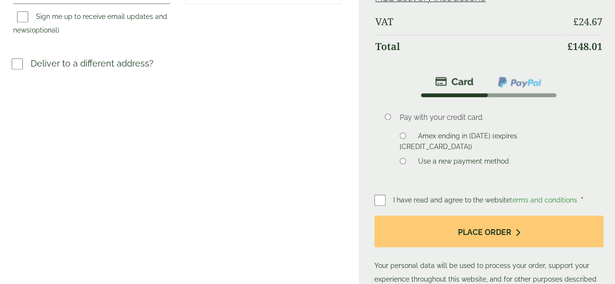 The height and width of the screenshot is (284, 615). What do you see at coordinates (468, 22) in the screenshot?
I see `th: VAT` at bounding box center [468, 22].